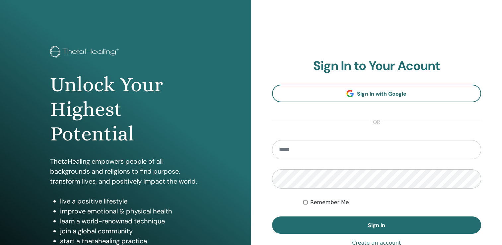  What do you see at coordinates (130, 201) in the screenshot?
I see `li: live a positive lifestyle` at bounding box center [130, 201].